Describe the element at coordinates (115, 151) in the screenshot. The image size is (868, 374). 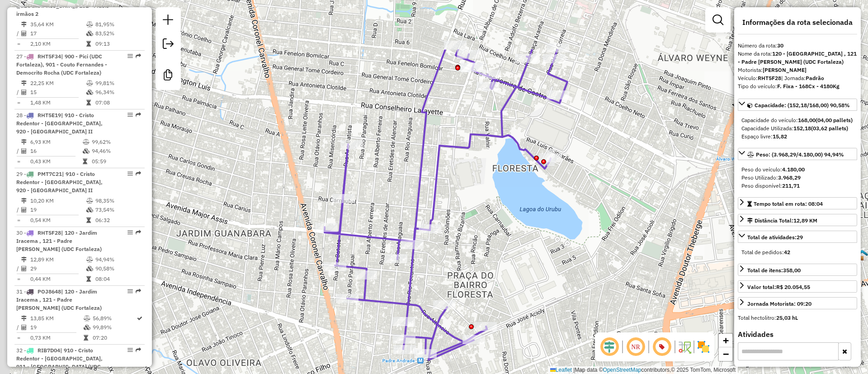
I see `td: 94,46%` at that location.